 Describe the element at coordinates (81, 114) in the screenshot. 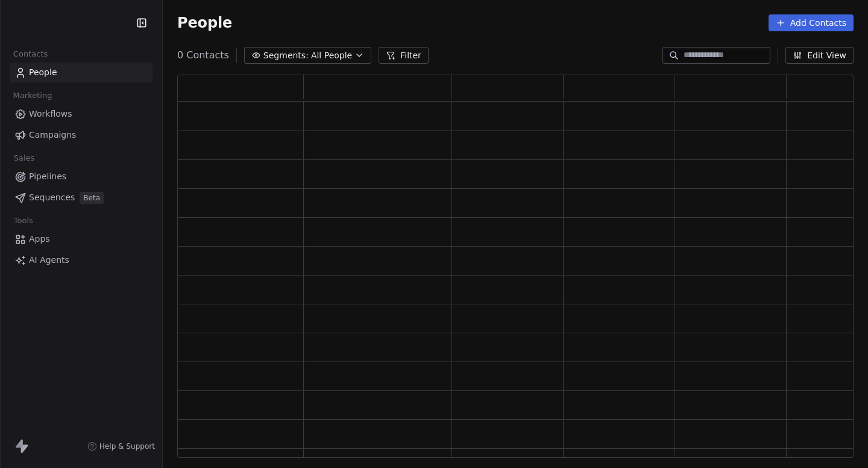

I see `a: Workflows` at that location.